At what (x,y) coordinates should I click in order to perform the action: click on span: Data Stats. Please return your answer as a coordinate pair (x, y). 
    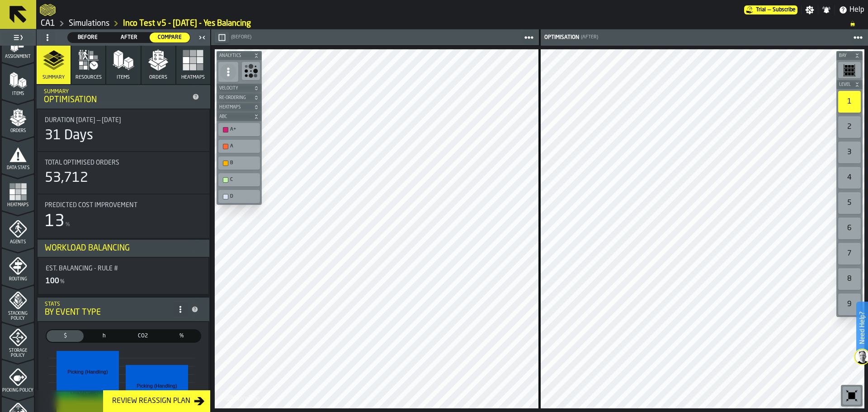
    Looking at the image, I should click on (18, 168).